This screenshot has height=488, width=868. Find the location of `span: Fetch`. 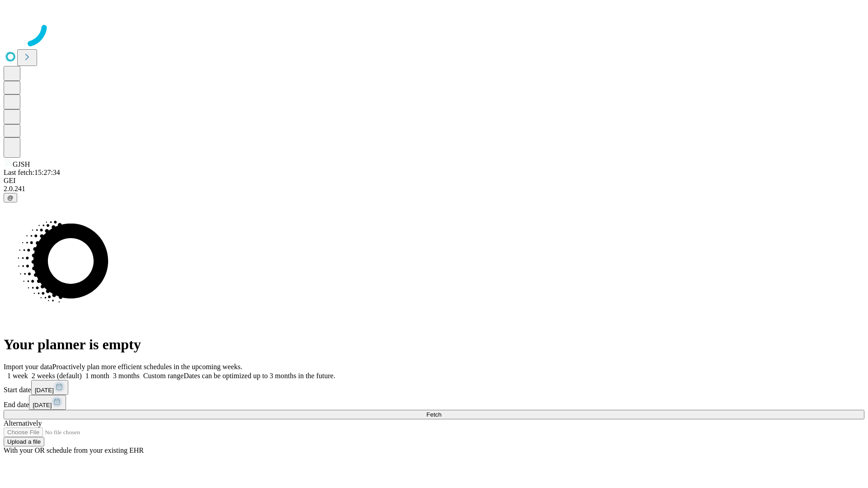

span: Fetch is located at coordinates (434, 414).